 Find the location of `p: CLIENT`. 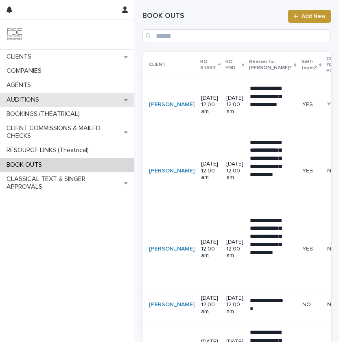

p: CLIENT is located at coordinates (157, 65).